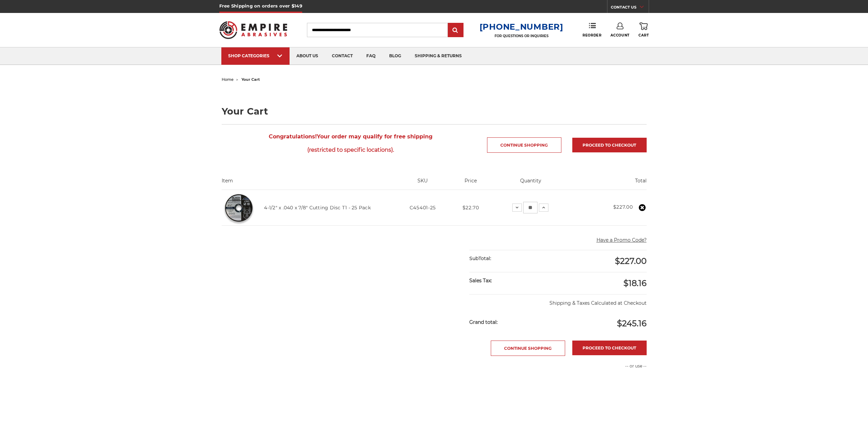 The image size is (868, 436). What do you see at coordinates (521, 35) in the screenshot?
I see `p: FOR QUESTIONS OR INQUIRIES` at bounding box center [521, 35].